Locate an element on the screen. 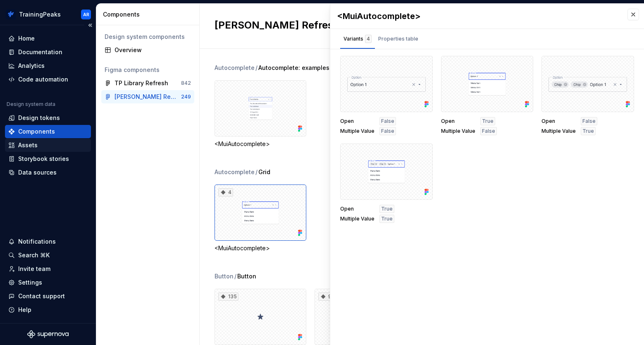 The image size is (644, 345). div: Invite team is located at coordinates (34, 269).